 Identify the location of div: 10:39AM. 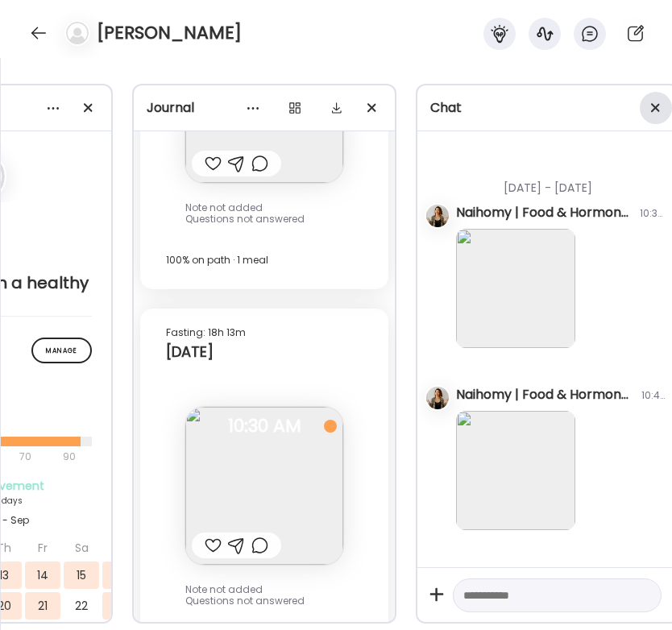
(653, 214).